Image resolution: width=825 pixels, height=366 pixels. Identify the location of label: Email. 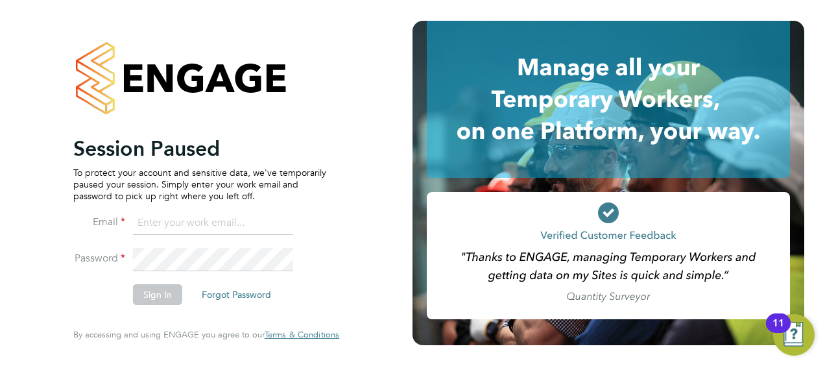
(99, 222).